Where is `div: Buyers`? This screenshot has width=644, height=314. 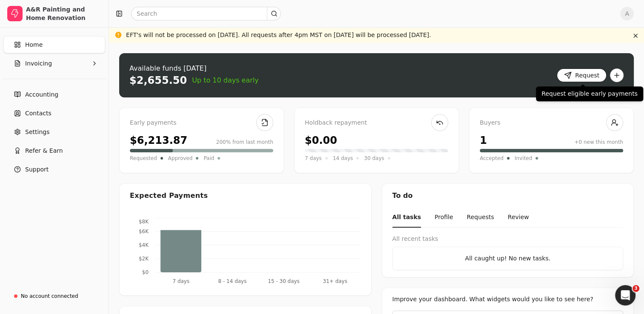 div: Buyers is located at coordinates (551, 123).